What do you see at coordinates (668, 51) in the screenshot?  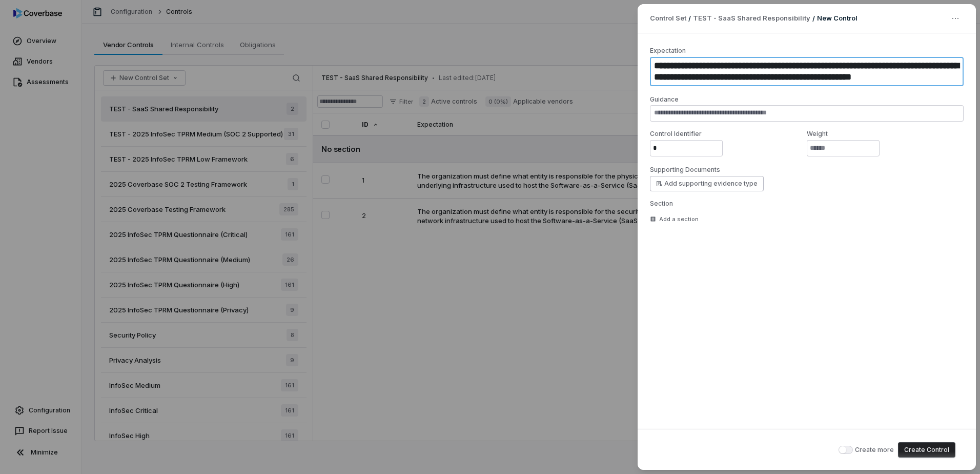 I see `label: Expectation` at bounding box center [668, 51].